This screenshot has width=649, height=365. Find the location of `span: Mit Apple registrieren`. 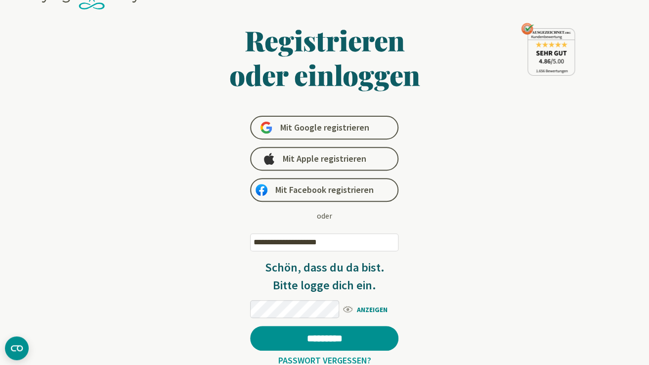

span: Mit Apple registrieren is located at coordinates (324, 159).